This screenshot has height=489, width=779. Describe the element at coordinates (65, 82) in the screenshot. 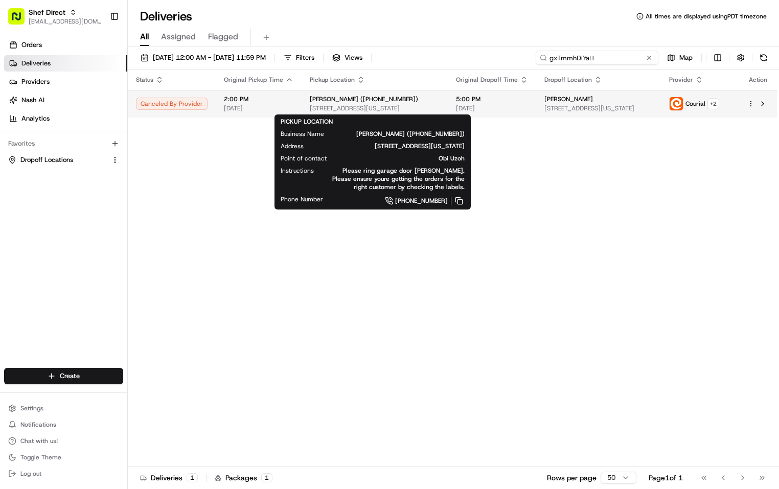

I see `a: Providers` at that location.